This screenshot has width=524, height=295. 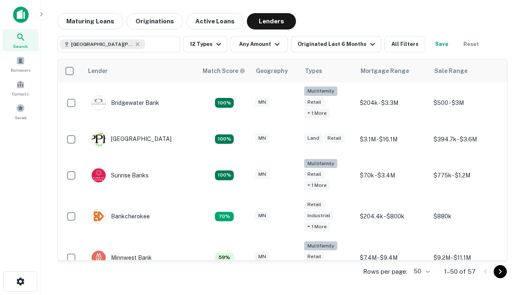 What do you see at coordinates (125, 103) in the screenshot?
I see `div: Bridgewater Bank` at bounding box center [125, 103].